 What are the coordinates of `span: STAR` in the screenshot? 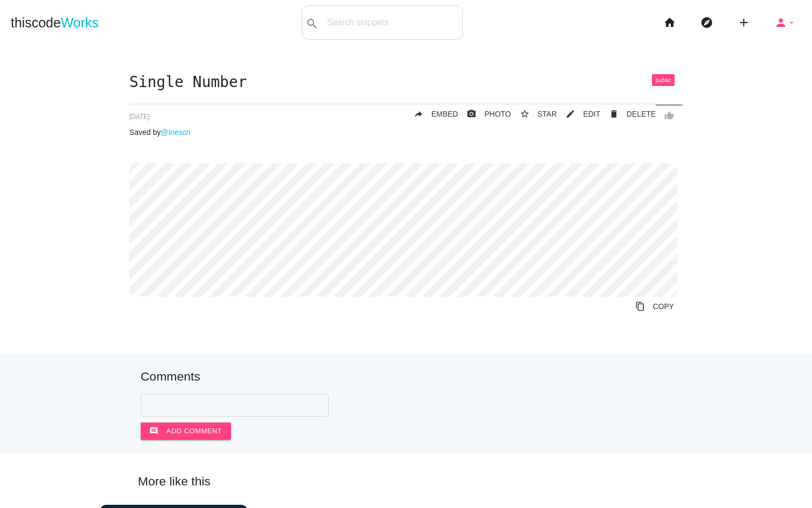 It's located at (547, 114).